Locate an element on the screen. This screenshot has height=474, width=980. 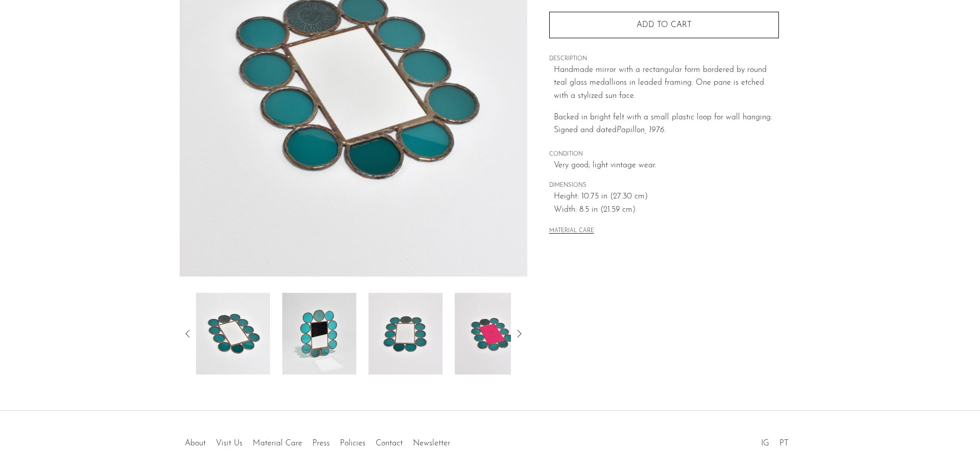
em: Papillon, 1976. is located at coordinates (641, 130).